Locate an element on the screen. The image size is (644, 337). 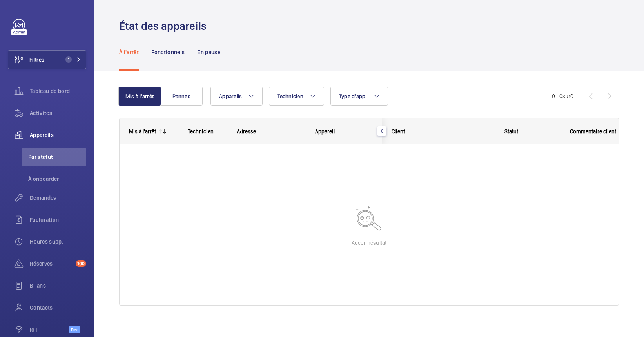
span: Contacts is located at coordinates (58, 307).